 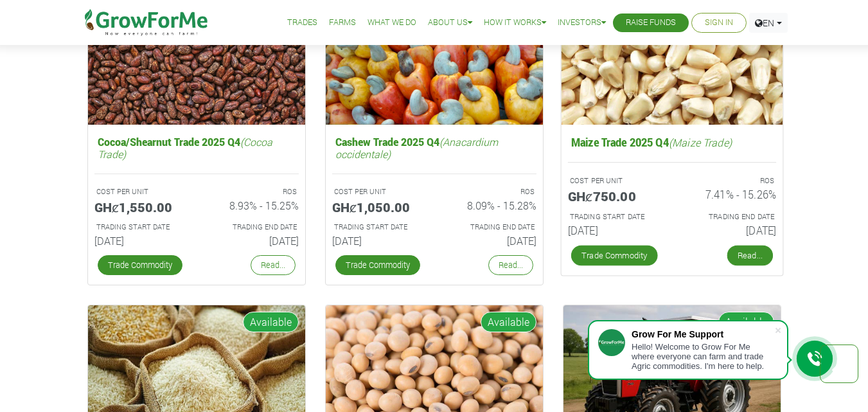 I want to click on i: (Maize Trade), so click(x=700, y=141).